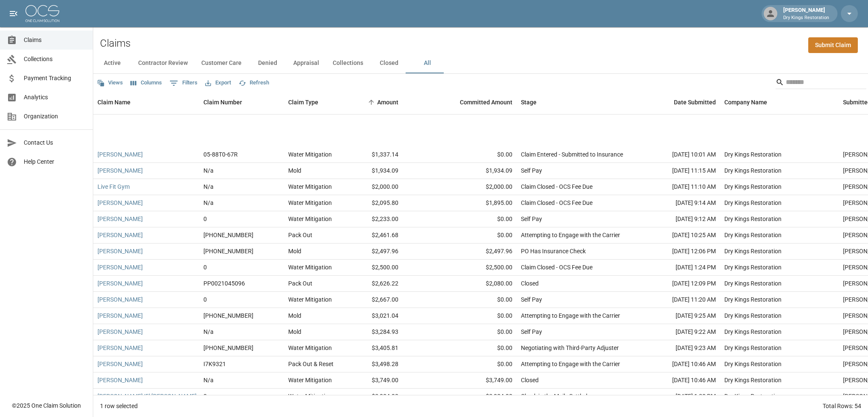  I want to click on h2: Claims, so click(115, 43).